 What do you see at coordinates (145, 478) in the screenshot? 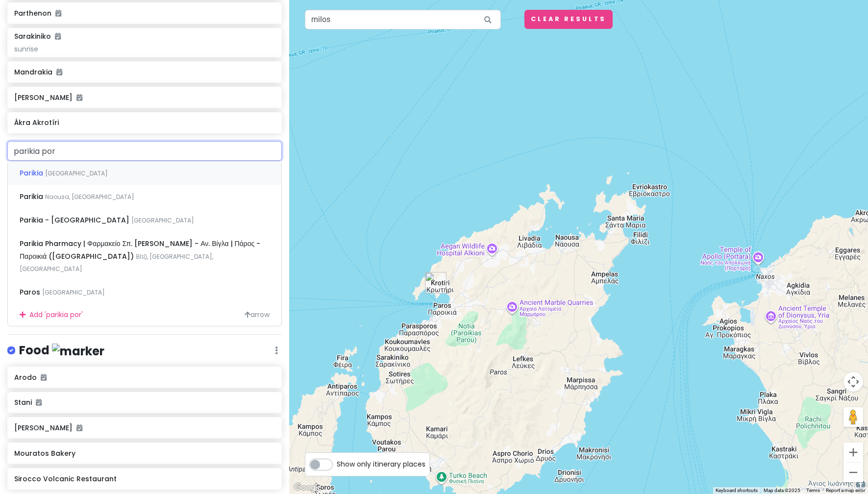
I see `h6: Sirocco Volcanic Restaurant` at bounding box center [145, 478].